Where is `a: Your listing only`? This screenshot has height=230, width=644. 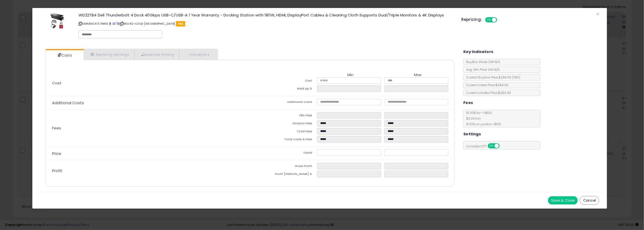
a: Your listing only is located at coordinates (117, 24).